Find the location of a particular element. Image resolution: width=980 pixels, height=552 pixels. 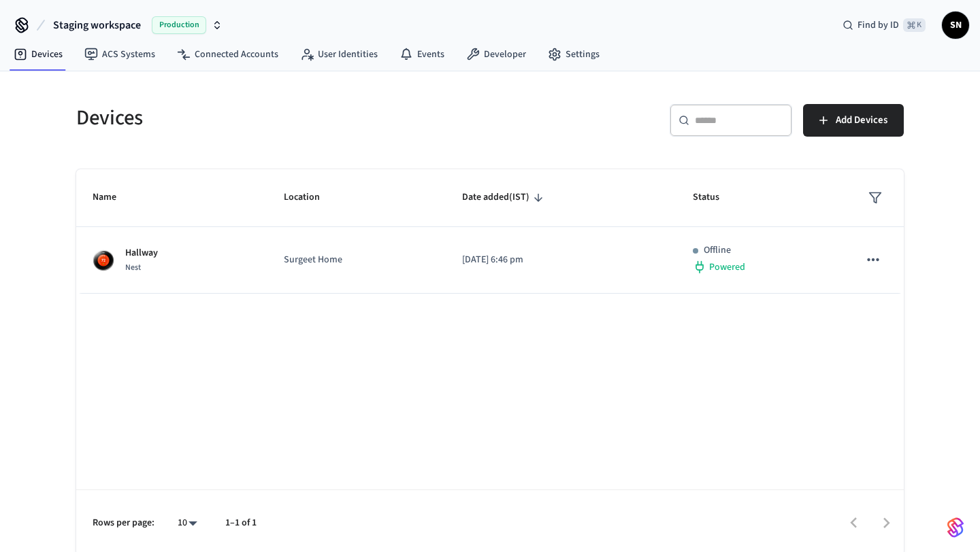

span: SN is located at coordinates (956, 25).